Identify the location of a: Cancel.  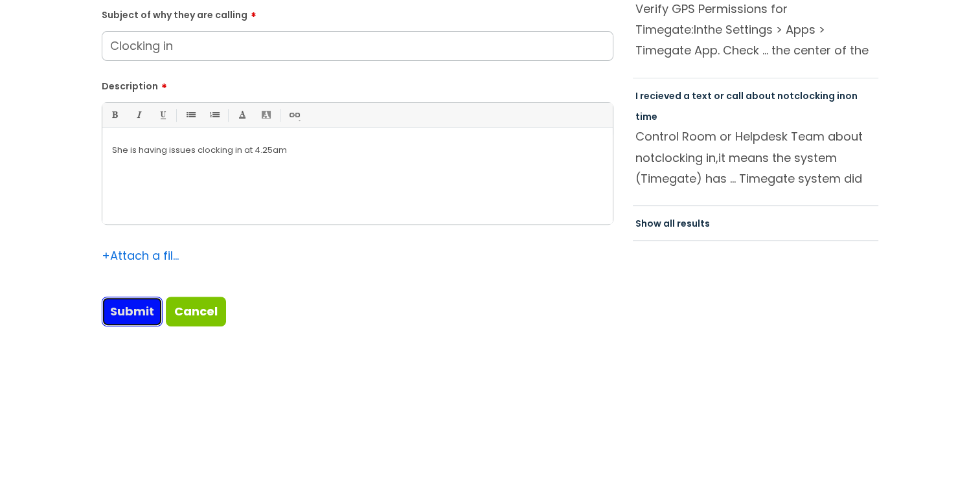
(196, 311).